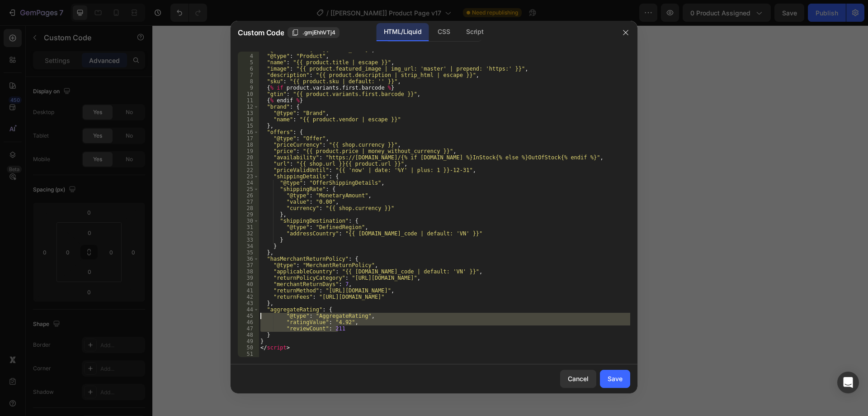 The width and height of the screenshot is (868, 416). What do you see at coordinates (248, 126) in the screenshot?
I see `div: 15` at bounding box center [248, 126].